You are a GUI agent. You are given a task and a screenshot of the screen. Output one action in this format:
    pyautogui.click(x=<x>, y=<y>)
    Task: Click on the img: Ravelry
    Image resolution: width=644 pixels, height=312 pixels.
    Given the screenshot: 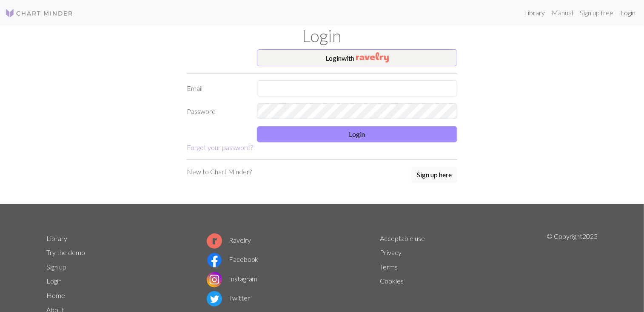 What is the action you would take?
    pyautogui.click(x=372, y=57)
    